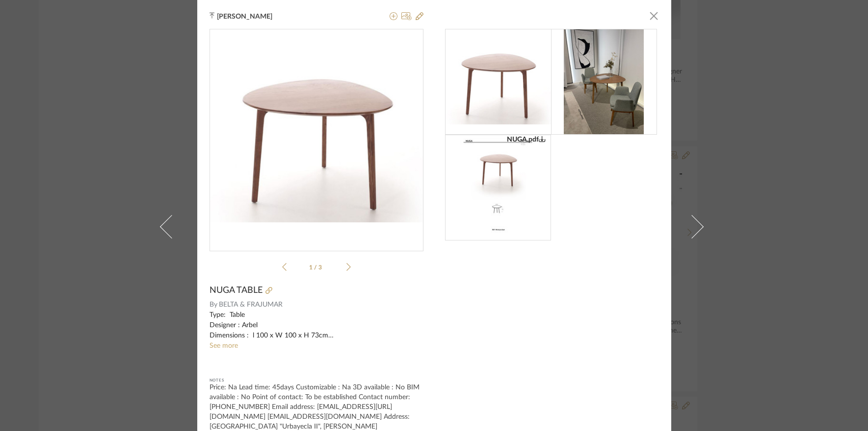 Image resolution: width=868 pixels, height=431 pixels. What do you see at coordinates (236, 290) in the screenshot?
I see `span: NUGA TABLE` at bounding box center [236, 290].